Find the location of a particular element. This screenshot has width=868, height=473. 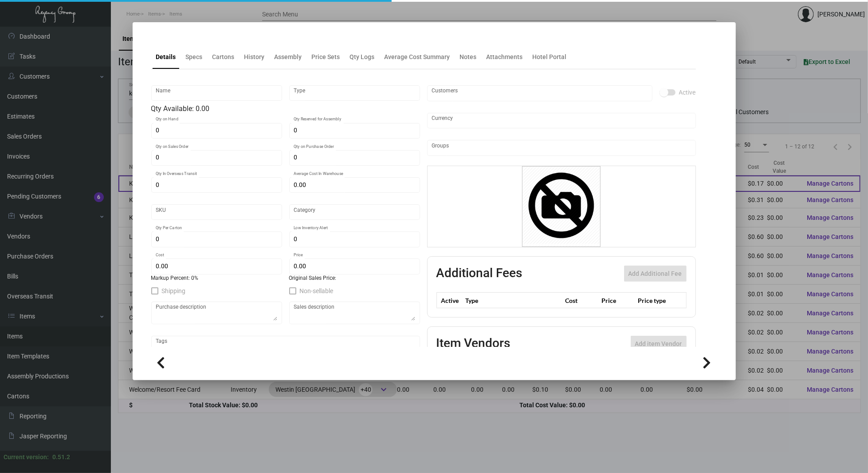

th: Cost is located at coordinates (581, 300).